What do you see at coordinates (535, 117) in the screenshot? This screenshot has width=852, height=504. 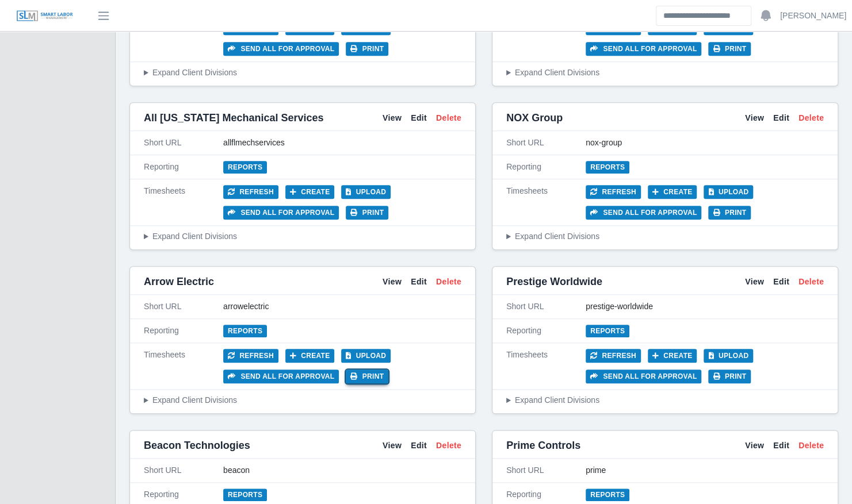 I see `span: NOX Group` at bounding box center [535, 117].